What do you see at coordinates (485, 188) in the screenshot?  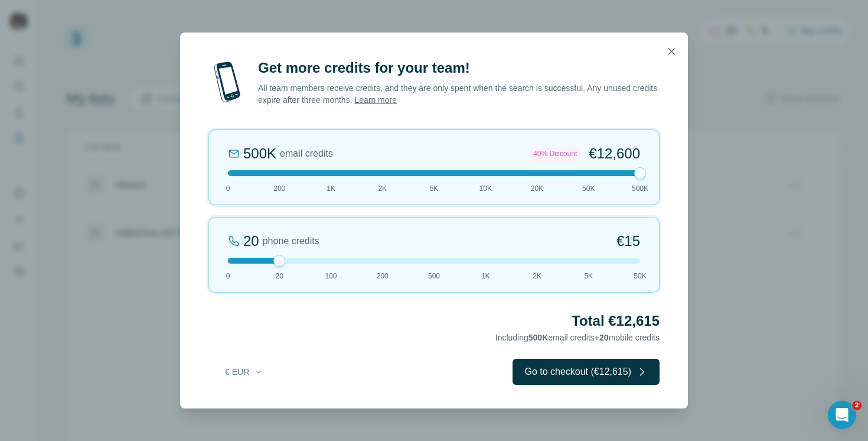 I see `span: 10K` at bounding box center [485, 188].